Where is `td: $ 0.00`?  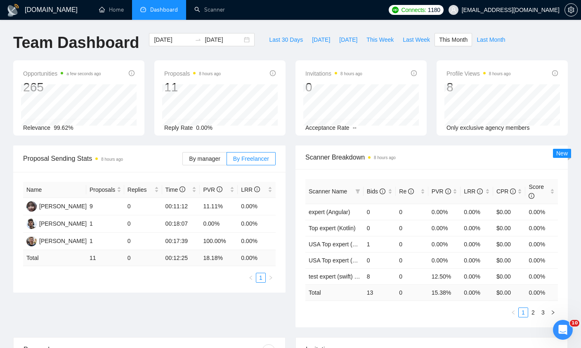
td: $ 0.00 is located at coordinates (510, 292).